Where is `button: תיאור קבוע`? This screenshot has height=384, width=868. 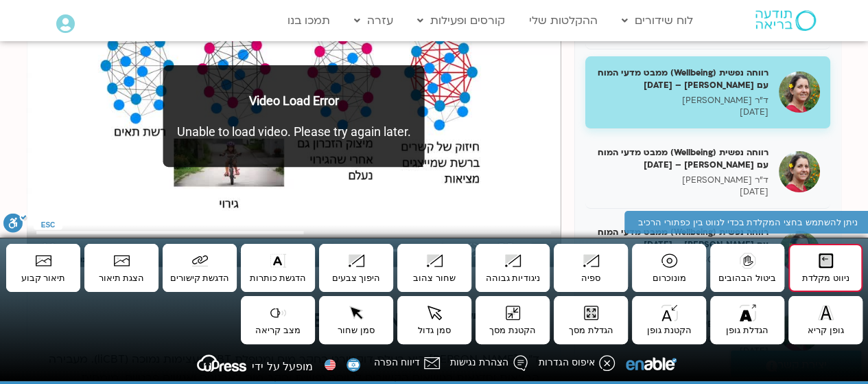
button: תיאור קבוע is located at coordinates (43, 268).